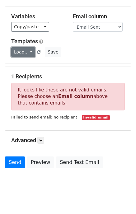 This screenshot has width=136, height=214. I want to click on a: Load..., so click(23, 52).